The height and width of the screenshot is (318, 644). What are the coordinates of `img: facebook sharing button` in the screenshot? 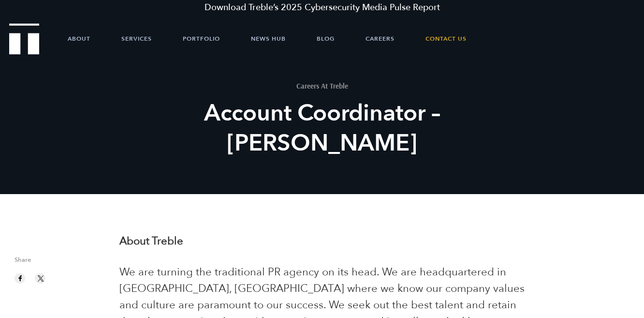 It's located at (20, 279).